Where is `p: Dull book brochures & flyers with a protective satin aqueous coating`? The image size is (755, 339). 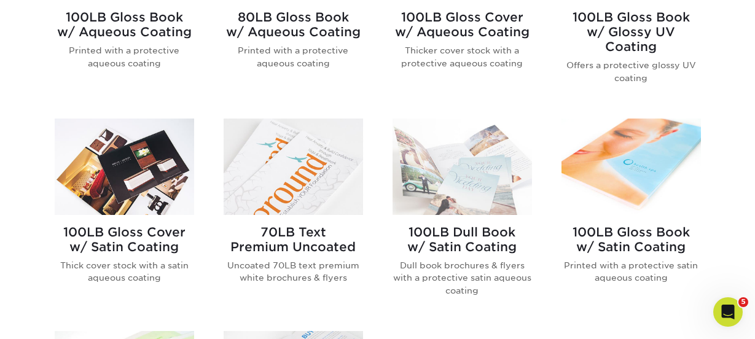 p: Dull book brochures & flyers with a protective satin aqueous coating is located at coordinates (462, 278).